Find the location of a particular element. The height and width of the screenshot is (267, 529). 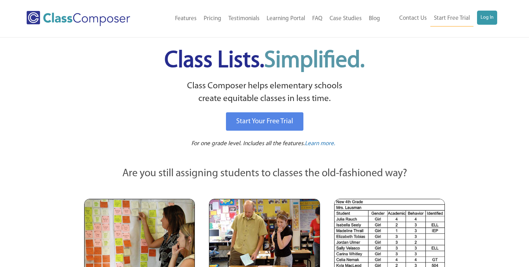

p: Are you still assigning students to classes the old-fashioned way? is located at coordinates (264, 174).